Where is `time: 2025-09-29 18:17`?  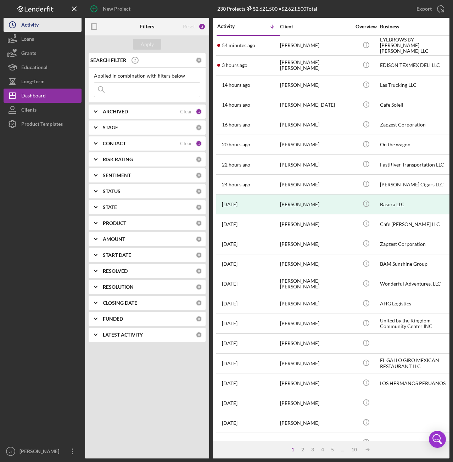 time: 2025-09-29 18:17 is located at coordinates (230, 403).